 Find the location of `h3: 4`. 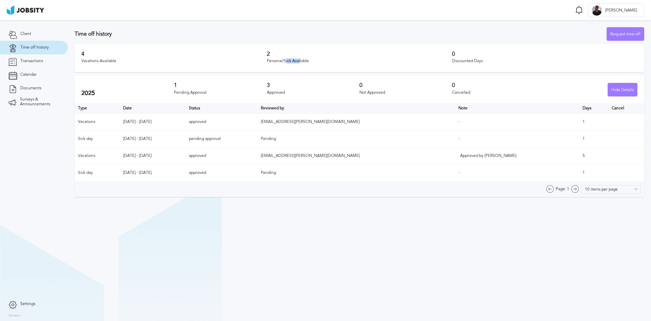

h3: 4 is located at coordinates (174, 54).